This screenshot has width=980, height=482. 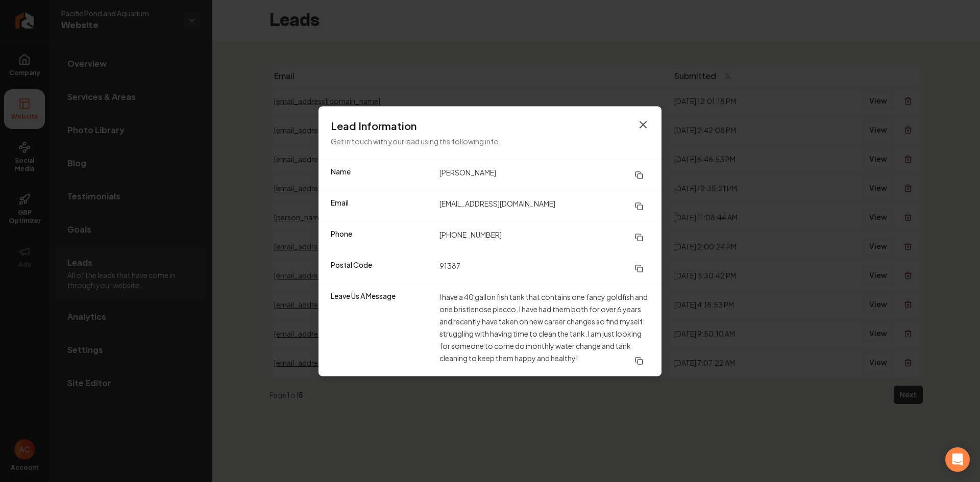 What do you see at coordinates (380, 330) in the screenshot?
I see `dt: Leave Us A Message` at bounding box center [380, 330].